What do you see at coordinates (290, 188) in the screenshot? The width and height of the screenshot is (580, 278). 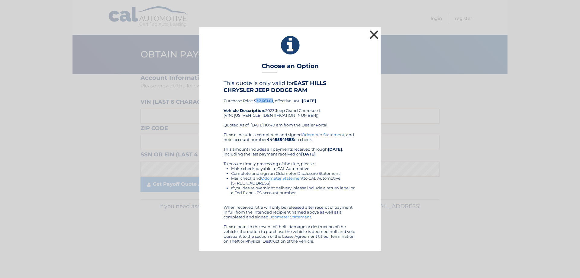 I see `div: Please include a completed and signed , and note account number on check. This amount includes al...` at bounding box center [290, 188].